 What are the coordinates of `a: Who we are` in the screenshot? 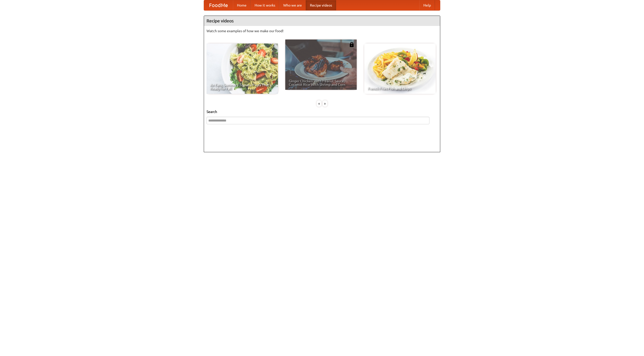 It's located at (293, 6).